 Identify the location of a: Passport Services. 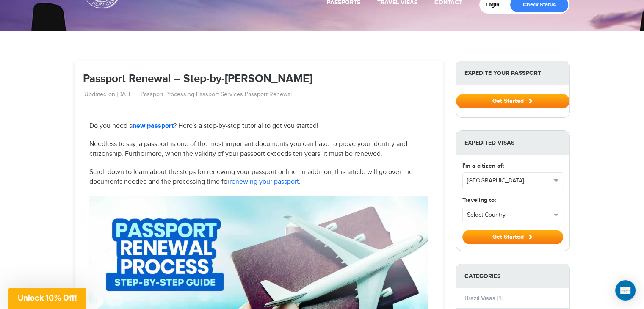
(219, 95).